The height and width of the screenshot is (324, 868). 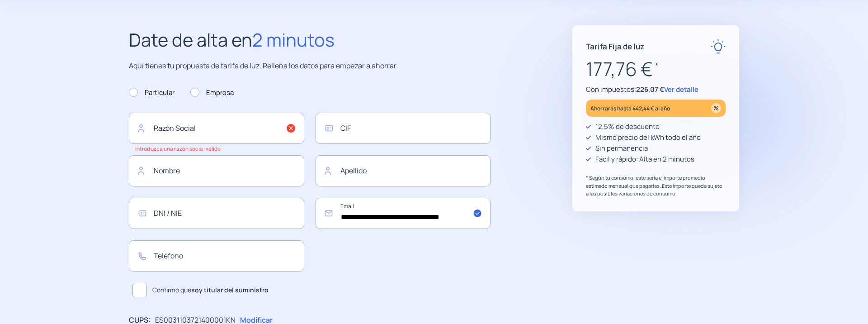 I want to click on p: 177,76 €, so click(x=656, y=69).